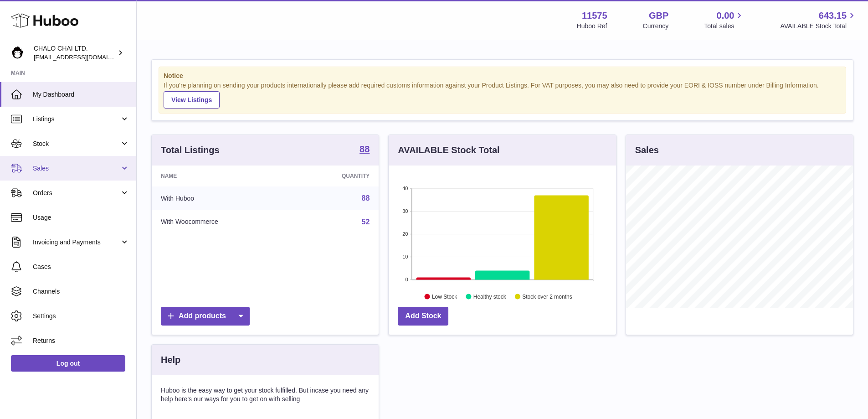 The height and width of the screenshot is (419, 868). Describe the element at coordinates (222, 222) in the screenshot. I see `td: With Woocommerce` at that location.